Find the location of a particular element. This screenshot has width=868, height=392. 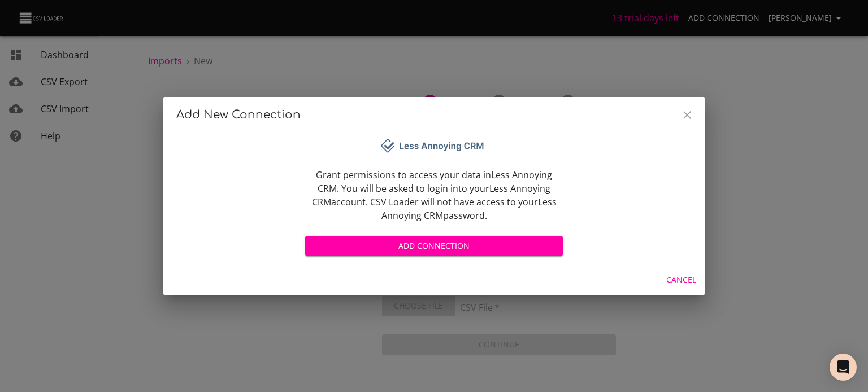

div: Open Intercom Messenger is located at coordinates (843, 368).